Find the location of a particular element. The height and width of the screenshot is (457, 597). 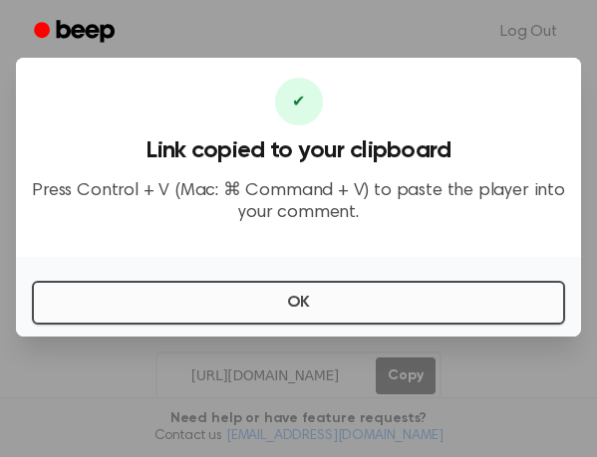

a: Log Out is located at coordinates (528, 32).